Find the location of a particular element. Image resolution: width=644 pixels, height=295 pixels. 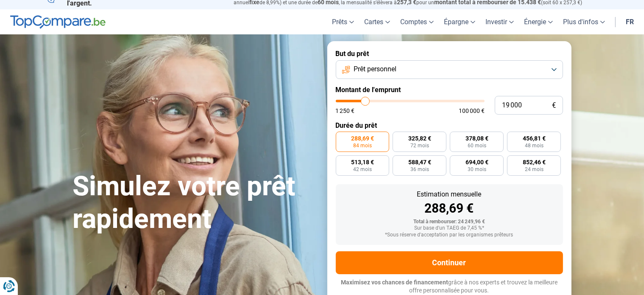

span: 36 mois is located at coordinates (420, 169).